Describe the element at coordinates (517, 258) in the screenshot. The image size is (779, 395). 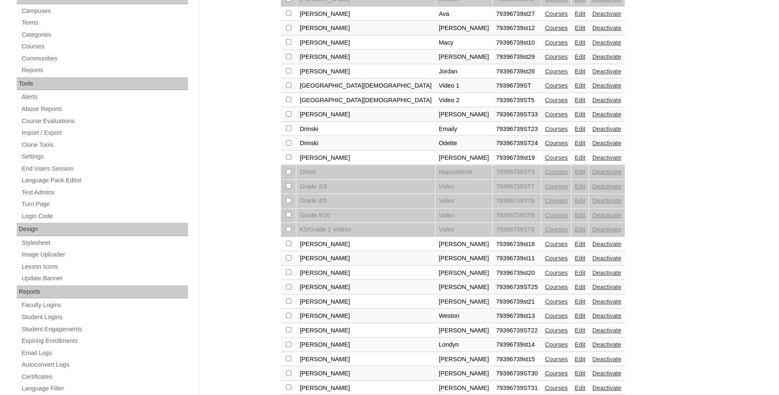
I see `td: 79396739st11` at that location.